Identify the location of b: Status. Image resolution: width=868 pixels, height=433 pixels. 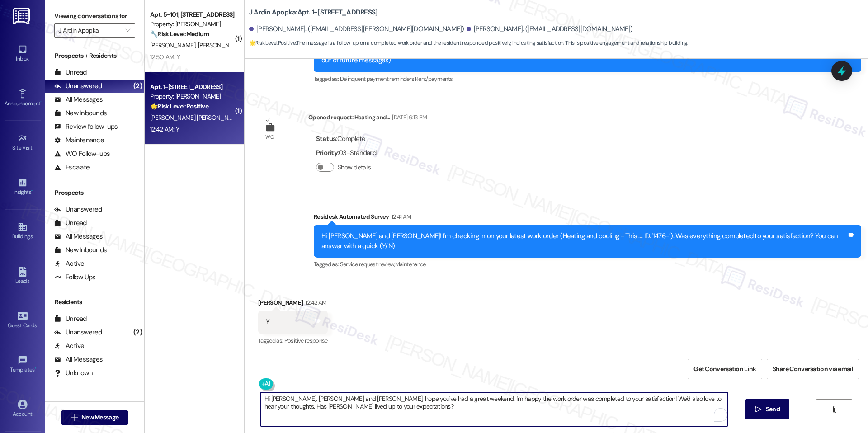
(326, 139).